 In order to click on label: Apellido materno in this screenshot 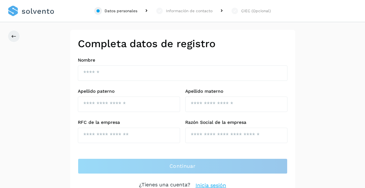, I will do `click(236, 91)`.